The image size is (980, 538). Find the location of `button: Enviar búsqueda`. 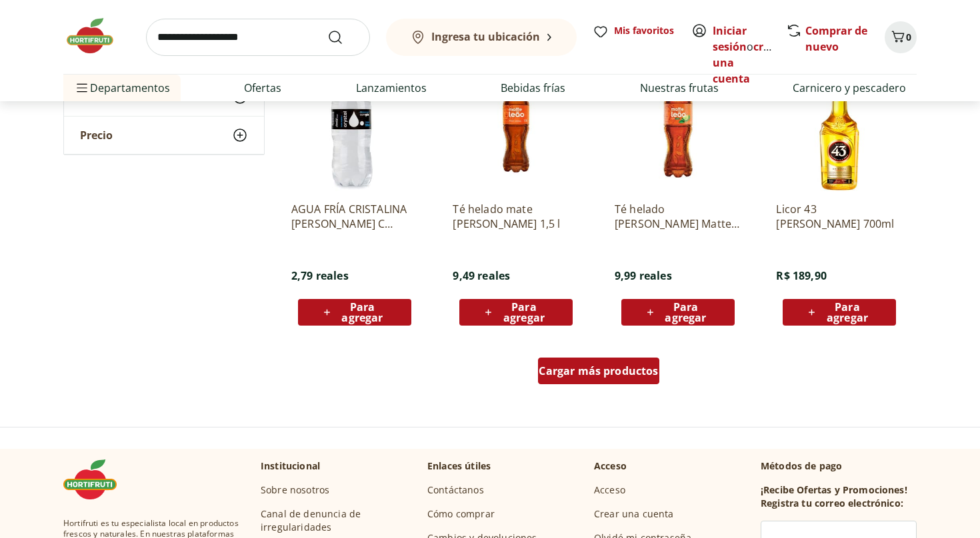

button: Enviar búsqueda is located at coordinates (343, 38).